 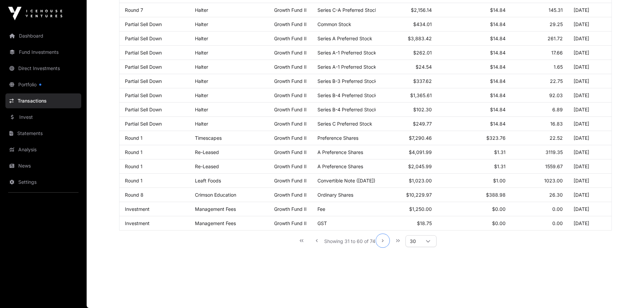 I want to click on a: Timescapes, so click(x=208, y=138).